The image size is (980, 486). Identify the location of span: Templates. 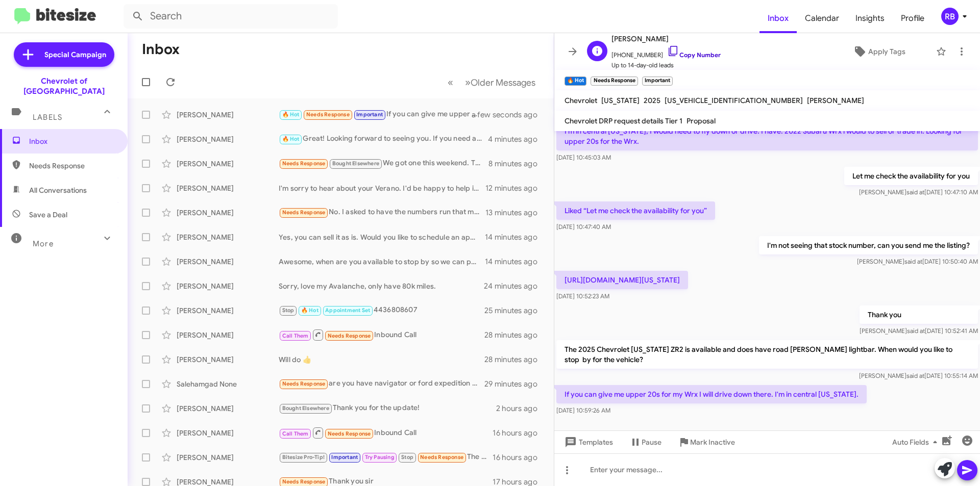
(588, 442).